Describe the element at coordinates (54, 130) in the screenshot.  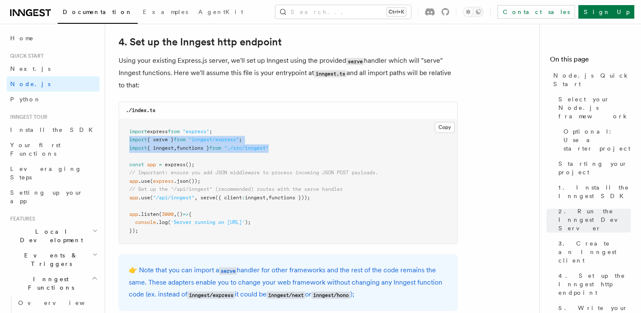
I see `span: Install the SDK` at that location.